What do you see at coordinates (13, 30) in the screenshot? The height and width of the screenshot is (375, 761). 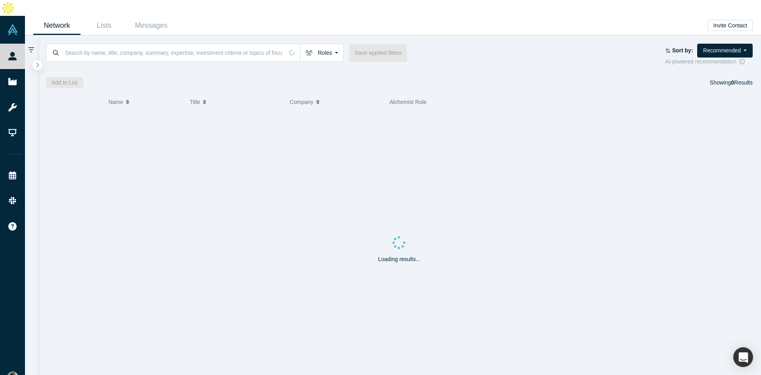 I see `img: Alchemist Vault Logo` at bounding box center [13, 30].